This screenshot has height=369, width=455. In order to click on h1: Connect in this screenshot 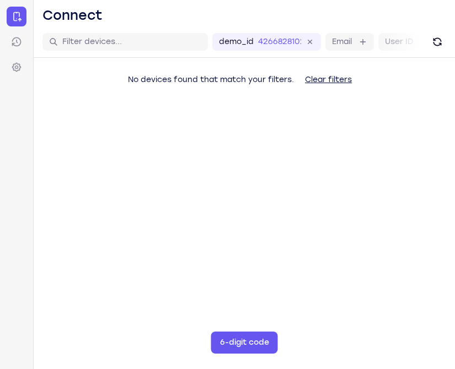, I will do `click(72, 15)`.